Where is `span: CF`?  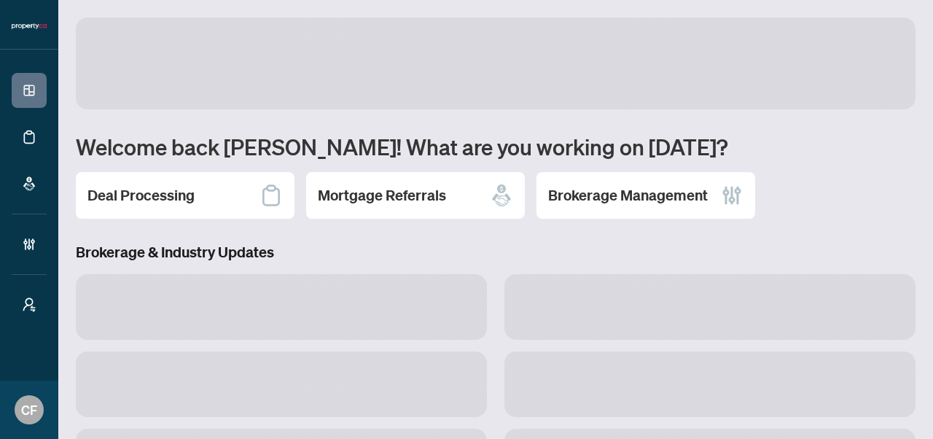
span: CF is located at coordinates (29, 410).